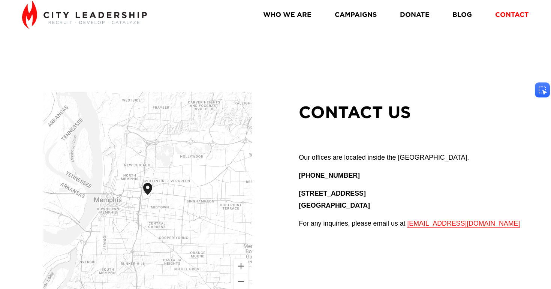 Image resolution: width=551 pixels, height=289 pixels. What do you see at coordinates (241, 266) in the screenshot?
I see `button: Zoom in` at bounding box center [241, 266].